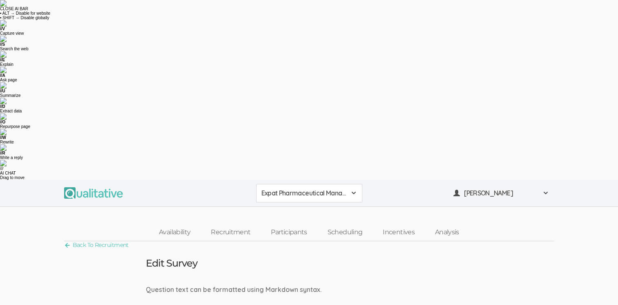 The height and width of the screenshot is (305, 618). What do you see at coordinates (230, 232) in the screenshot?
I see `a: Recruitment` at bounding box center [230, 232].